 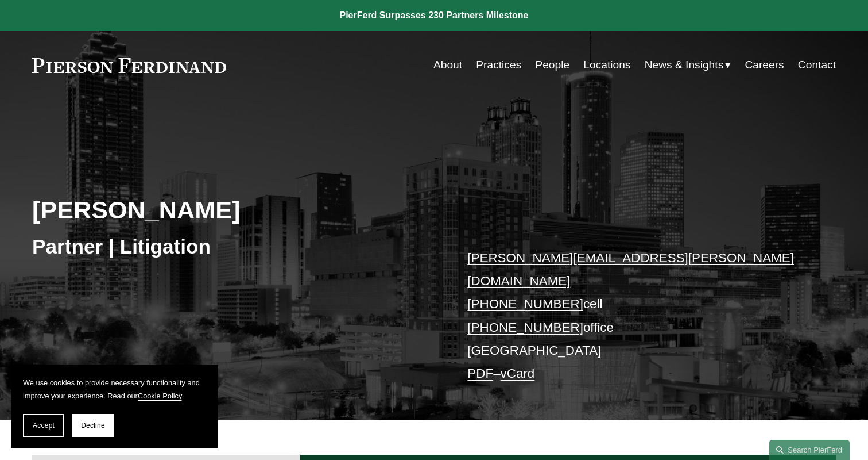 I want to click on button: Accept, so click(x=44, y=425).